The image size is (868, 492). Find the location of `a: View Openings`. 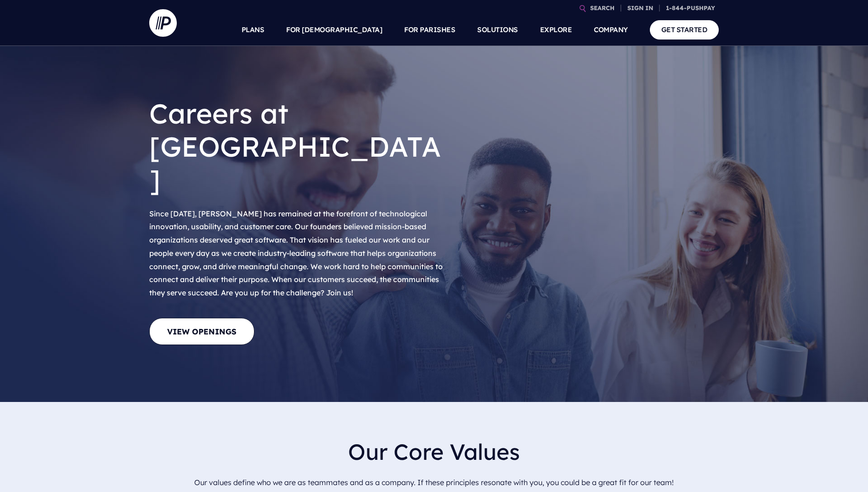

a: View Openings is located at coordinates (202, 331).